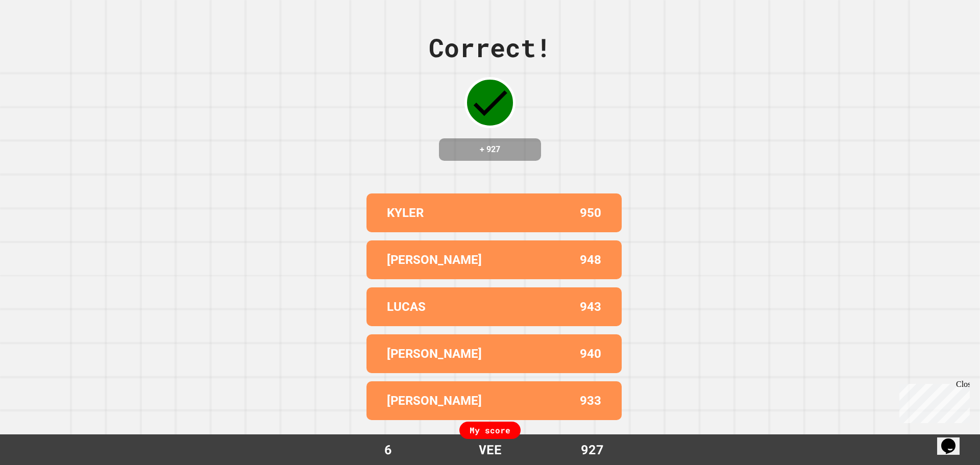  What do you see at coordinates (490, 430) in the screenshot?
I see `div: My score` at bounding box center [490, 430].